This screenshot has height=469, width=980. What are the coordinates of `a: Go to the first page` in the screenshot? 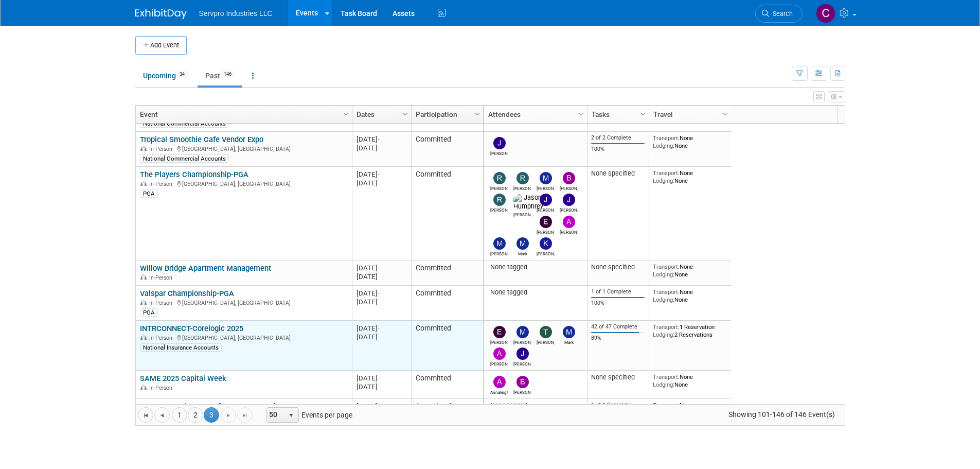 It's located at (145, 415).